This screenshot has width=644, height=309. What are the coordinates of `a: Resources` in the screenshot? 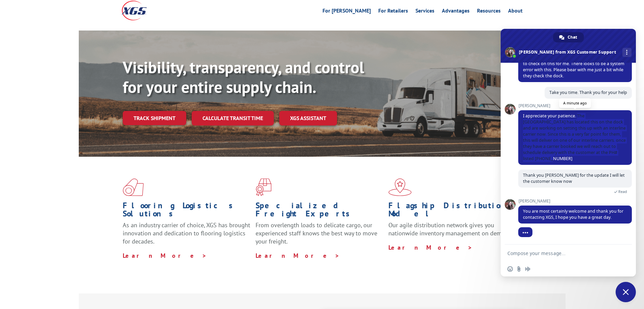 It's located at (489, 12).